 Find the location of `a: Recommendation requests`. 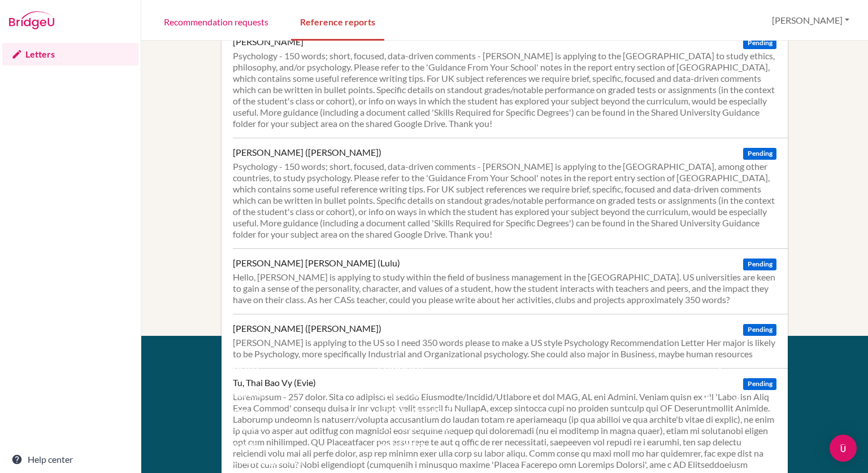

a: Recommendation requests is located at coordinates (216, 21).